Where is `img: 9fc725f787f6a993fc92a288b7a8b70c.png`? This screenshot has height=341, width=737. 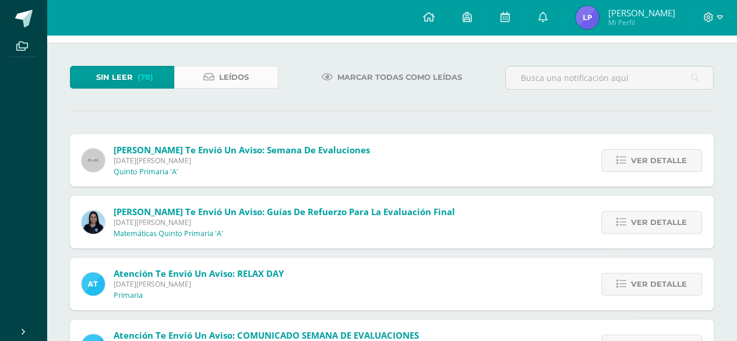
img: 9fc725f787f6a993fc92a288b7a8b70c.png is located at coordinates (93, 284).